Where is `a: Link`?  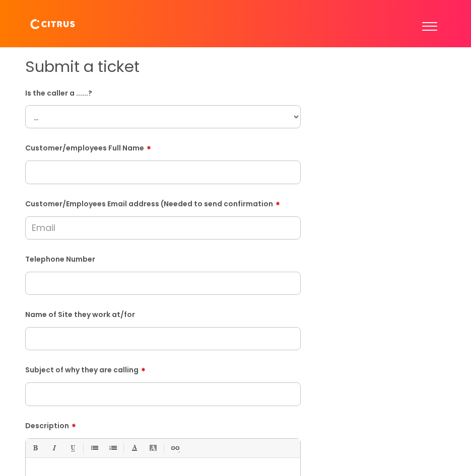
a: Link is located at coordinates (174, 448).